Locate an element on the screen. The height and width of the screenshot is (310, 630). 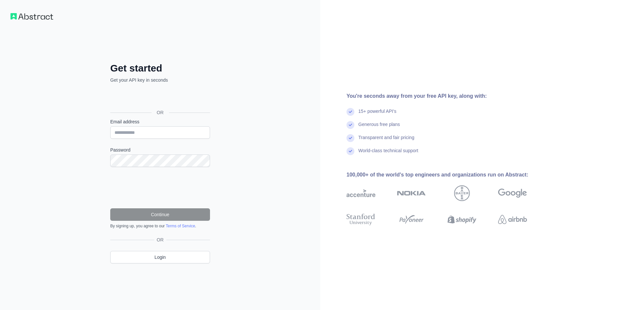
p: Get your API key in seconds is located at coordinates (160, 80).